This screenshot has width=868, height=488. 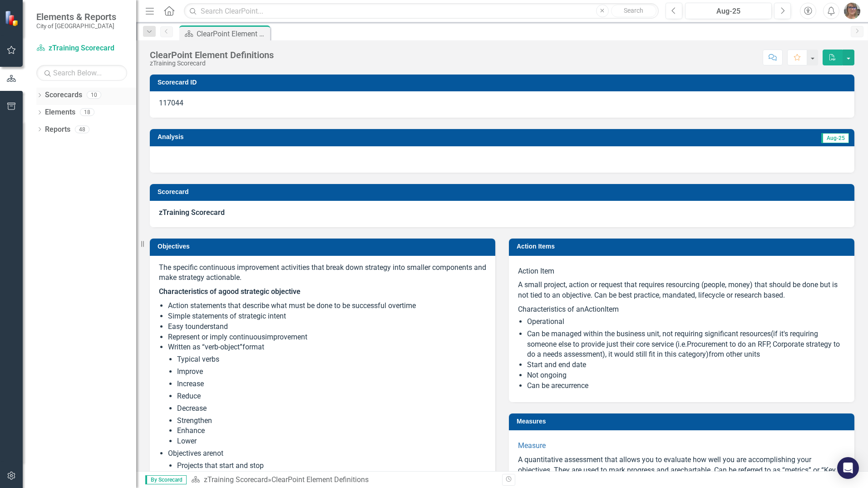 I want to click on span: Reduce, so click(x=189, y=396).